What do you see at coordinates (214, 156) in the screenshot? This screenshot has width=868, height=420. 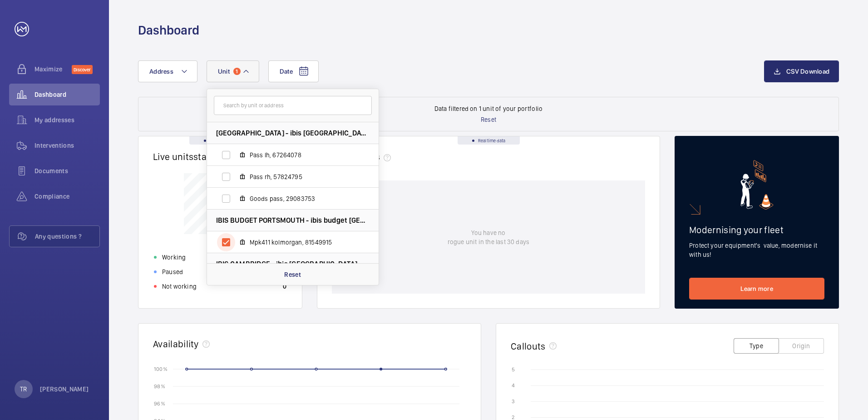 I see `span: status` at bounding box center [214, 156].